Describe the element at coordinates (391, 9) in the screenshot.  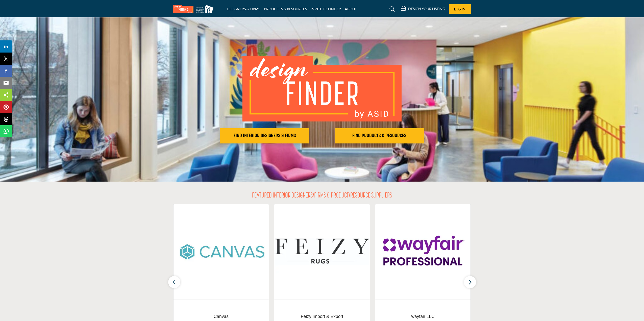
I see `a: Search` at that location.